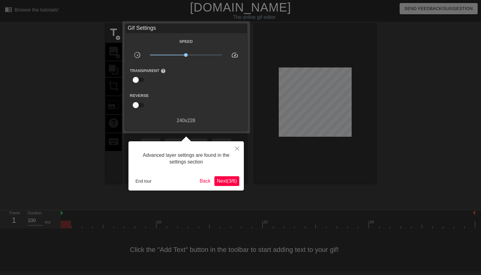 The height and width of the screenshot is (275, 481). What do you see at coordinates (227, 181) in the screenshot?
I see `button: Next` at bounding box center [227, 181].